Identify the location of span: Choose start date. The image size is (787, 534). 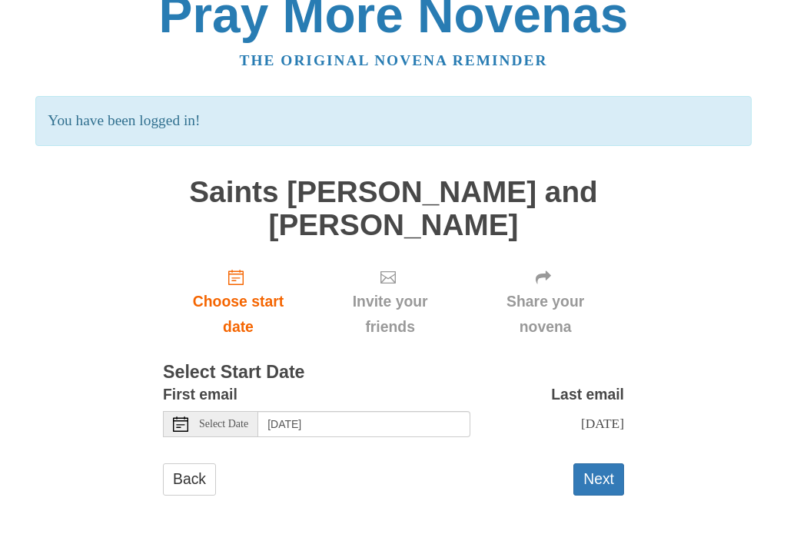
(238, 315).